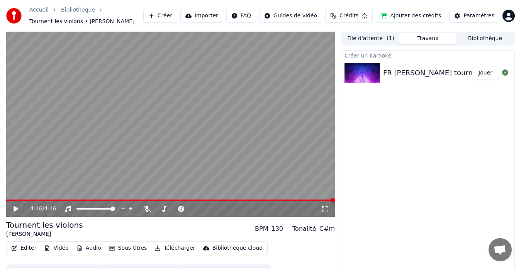 The height and width of the screenshot is (269, 521). Describe the element at coordinates (390, 39) in the screenshot. I see `span: ( 1 )` at that location.